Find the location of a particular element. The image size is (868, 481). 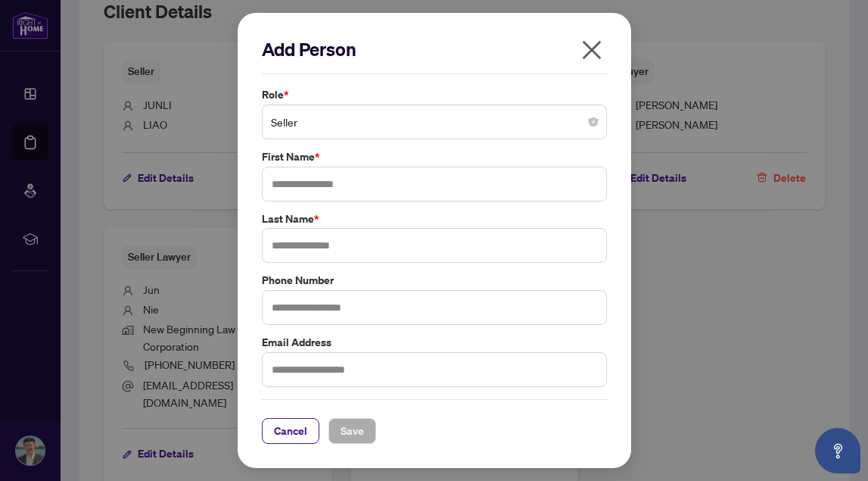

span: Seller is located at coordinates (434, 122).